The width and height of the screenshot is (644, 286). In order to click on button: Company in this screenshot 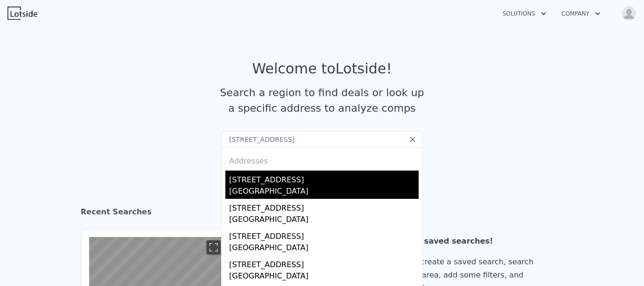, I will do `click(581, 14)`.